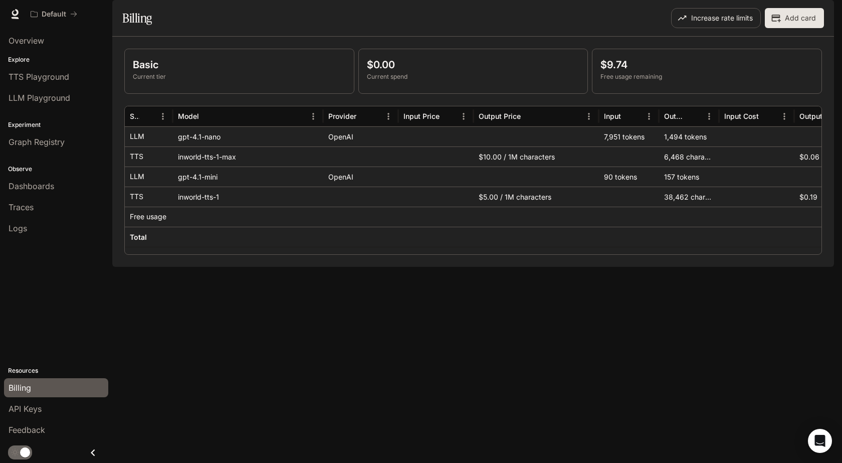 This screenshot has width=842, height=463. I want to click on div: inworld-tts-1, so click(248, 197).